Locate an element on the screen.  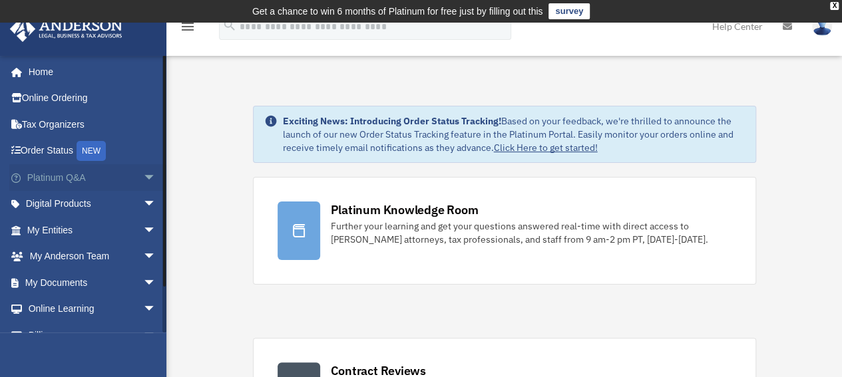
strong: Exciting News: Introducing Order Status Tracking! is located at coordinates (392, 121).